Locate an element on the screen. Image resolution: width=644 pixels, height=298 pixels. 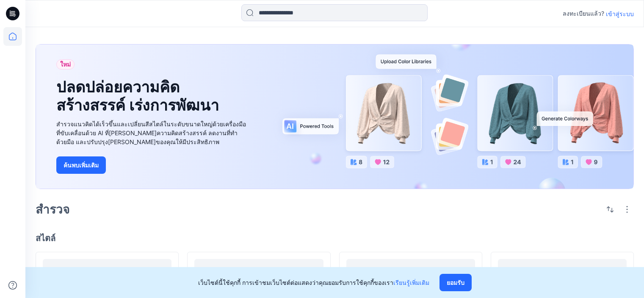
font: เว็บไซต์นี้ใช้คุกกี้ การเข้าชมเว็บไซต์ต่อแสดงว่าคุณยอมรับการใช้คุกกี้ของเรา is located at coordinates (295, 282).